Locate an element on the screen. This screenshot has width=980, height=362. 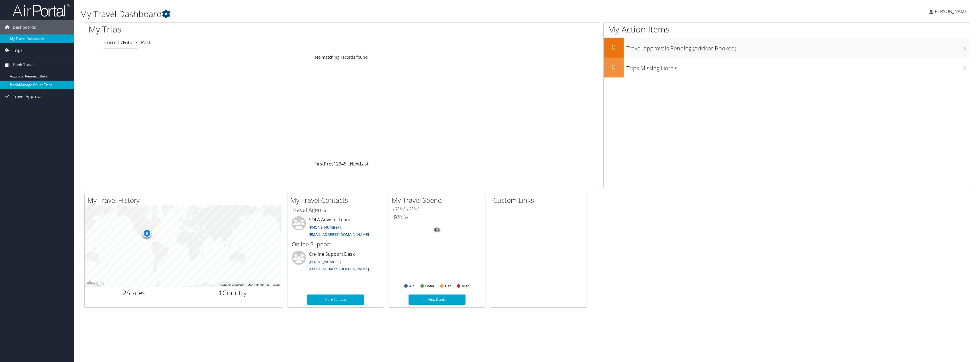
a: 0Travel Approvals Pending (Advisor Booked) is located at coordinates (787, 48).